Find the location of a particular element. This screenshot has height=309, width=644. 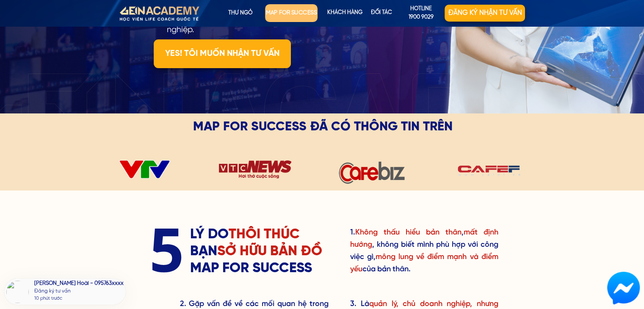

span: THÔI THÚC is located at coordinates (264, 234).